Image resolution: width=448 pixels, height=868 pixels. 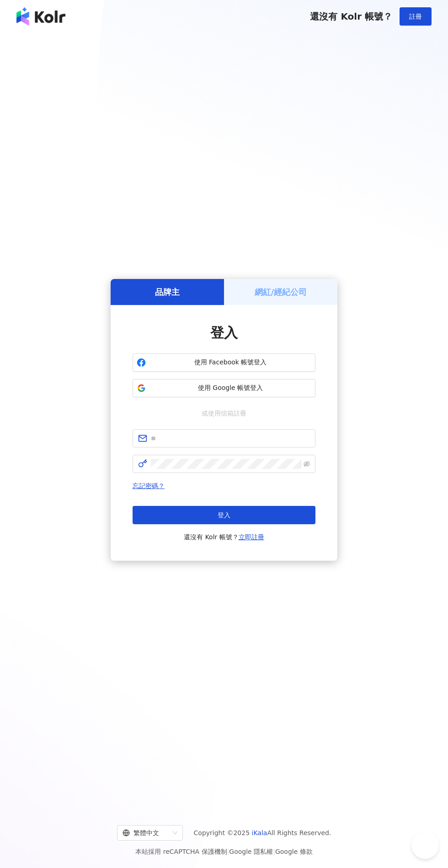 What do you see at coordinates (251, 851) in the screenshot?
I see `a: Google 隱私權` at bounding box center [251, 851].